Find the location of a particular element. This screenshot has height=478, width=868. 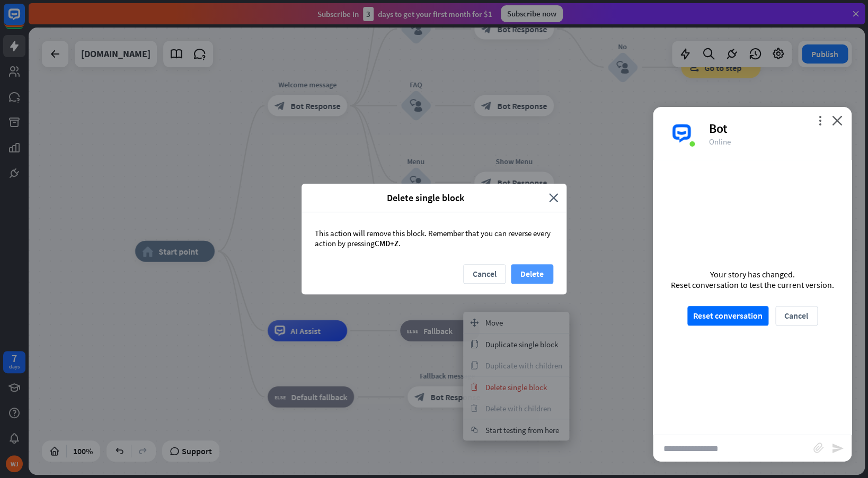

i: send is located at coordinates (837, 449).